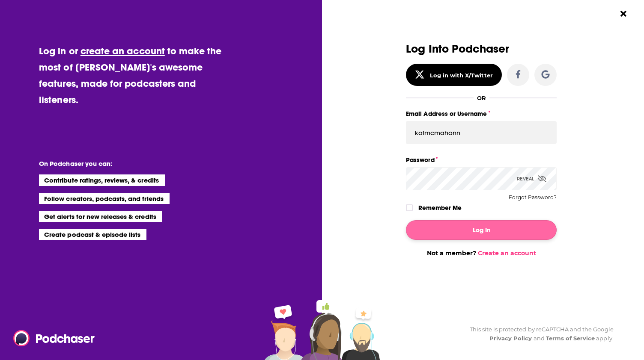 The image size is (644, 360). What do you see at coordinates (481, 132) in the screenshot?
I see `input: Email Address or Username` at bounding box center [481, 132].